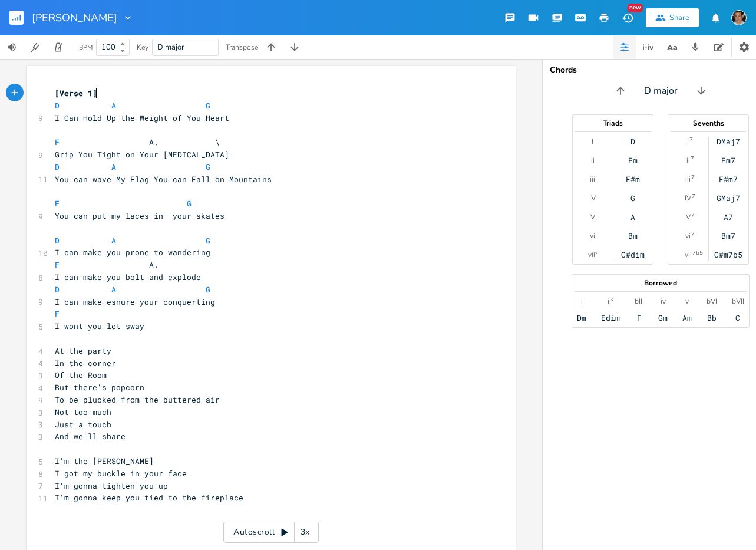  I want to click on div: C#dim, so click(633, 254).